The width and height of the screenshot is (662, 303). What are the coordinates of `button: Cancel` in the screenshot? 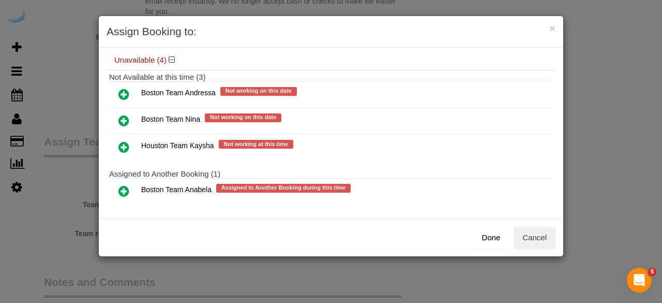 It's located at (535, 238).